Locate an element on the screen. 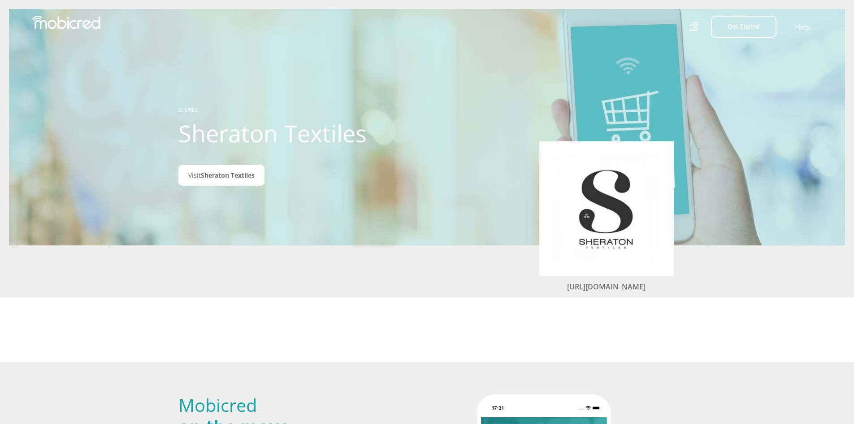  img: Mobicred is located at coordinates (66, 22).